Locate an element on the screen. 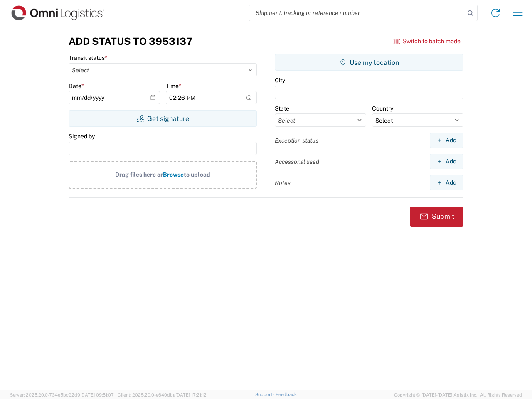  label: City is located at coordinates (279, 80).